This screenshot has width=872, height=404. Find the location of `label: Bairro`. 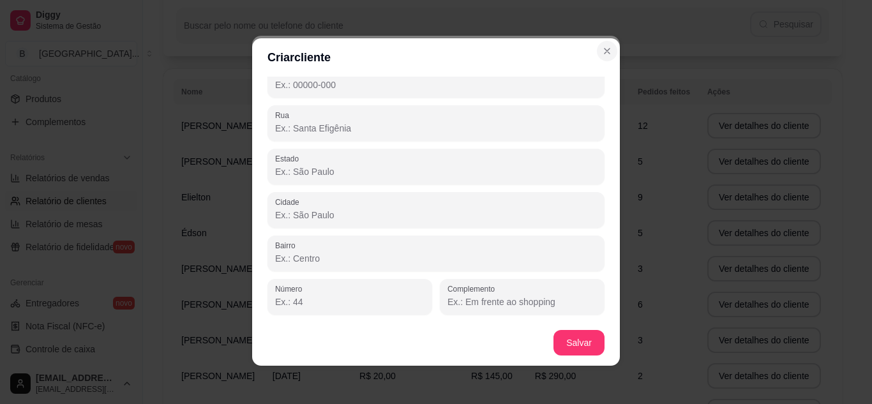

label: Bairro is located at coordinates (287, 245).